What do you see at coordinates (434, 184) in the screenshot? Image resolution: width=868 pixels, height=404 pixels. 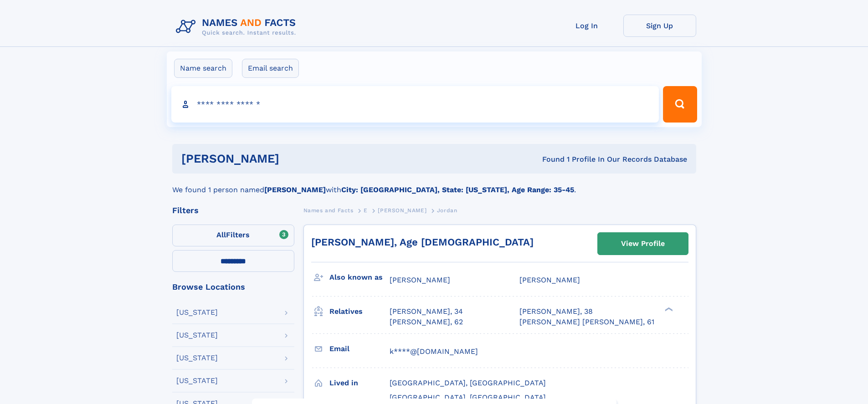 I see `div: We found 1 person named with .` at bounding box center [434, 184].